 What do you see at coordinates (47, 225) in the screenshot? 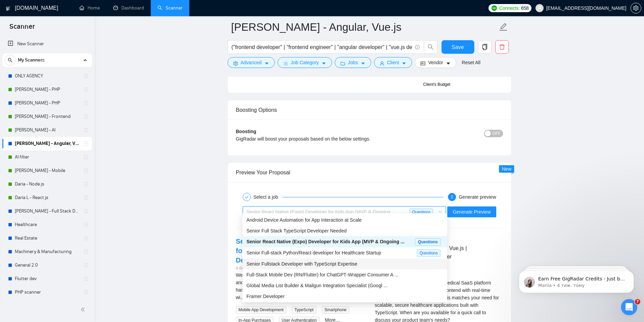
I see `a: Healthcare` at bounding box center [47, 225].